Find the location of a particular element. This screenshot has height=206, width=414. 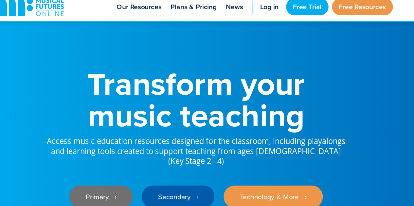

span: Our Resources is located at coordinates (159, 12).